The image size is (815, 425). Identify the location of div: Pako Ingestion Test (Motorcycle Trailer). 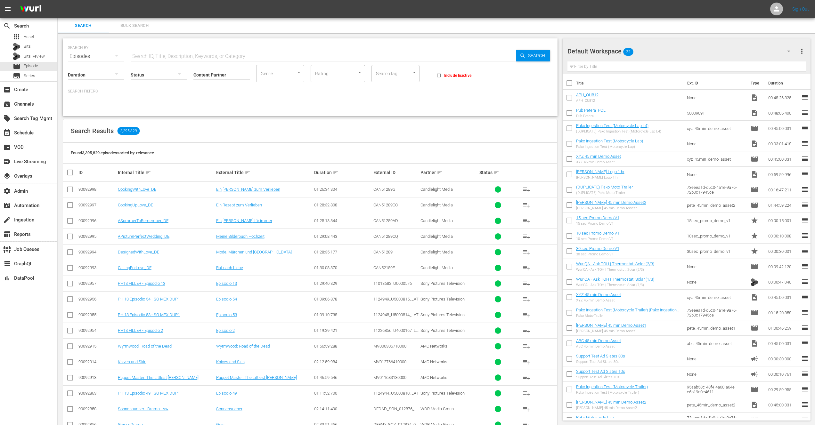
(612, 392).